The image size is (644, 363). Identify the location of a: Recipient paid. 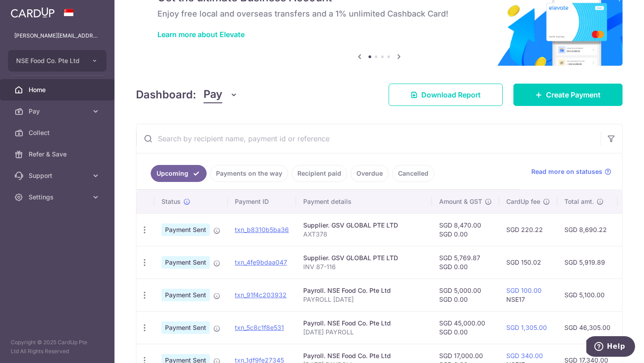
(319, 173).